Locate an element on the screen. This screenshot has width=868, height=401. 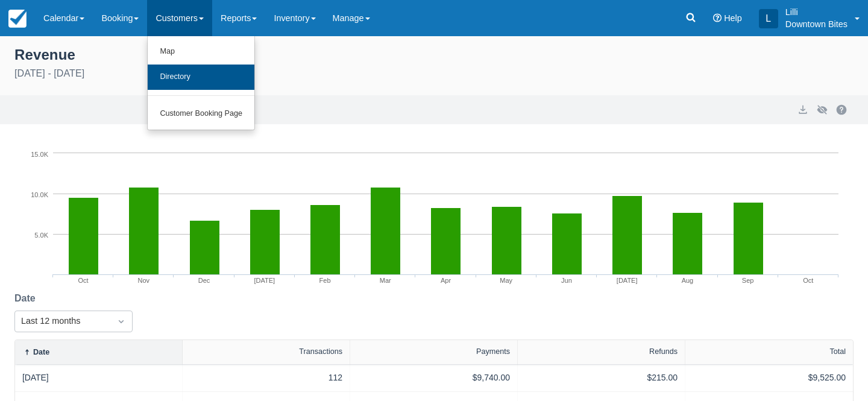
tspan: Aug is located at coordinates (688, 281).